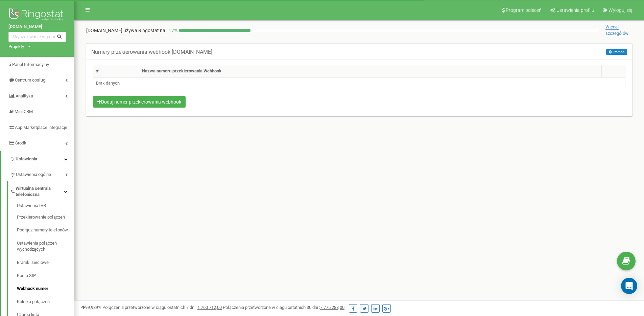  I want to click on span: Ustawienia, so click(26, 159).